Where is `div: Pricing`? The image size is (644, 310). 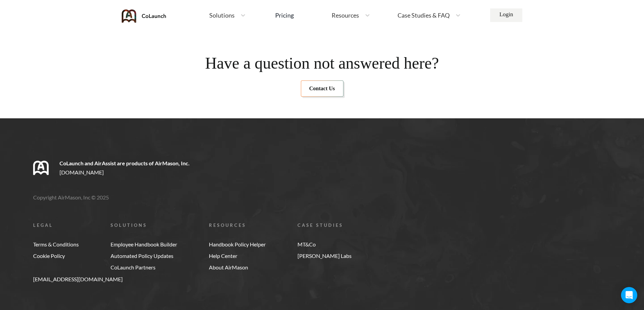
div: Pricing is located at coordinates (284, 15).